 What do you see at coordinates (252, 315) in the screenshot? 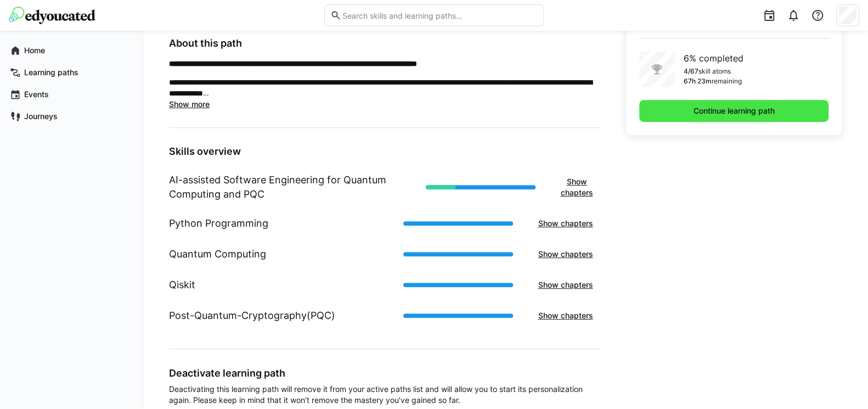
I see `h1: Post-Quantum-Cryptography(PQC)` at bounding box center [252, 315].